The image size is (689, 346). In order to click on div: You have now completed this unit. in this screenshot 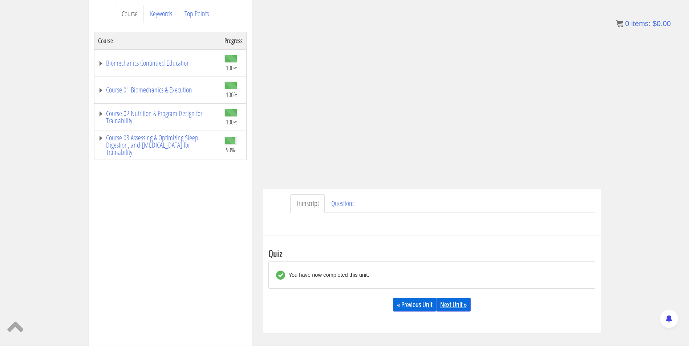, I will do `click(327, 275)`.